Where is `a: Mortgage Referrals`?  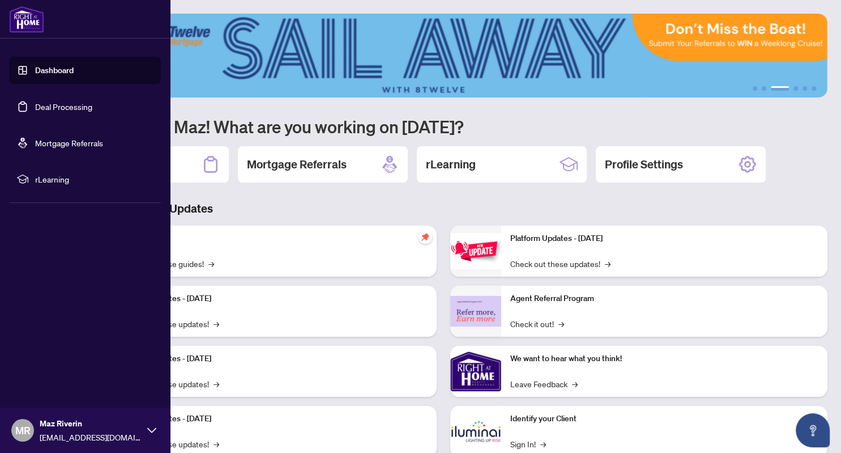 a: Mortgage Referrals is located at coordinates (69, 143).